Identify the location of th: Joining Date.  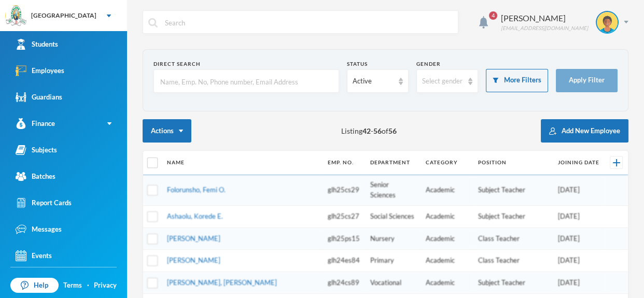
(578, 163).